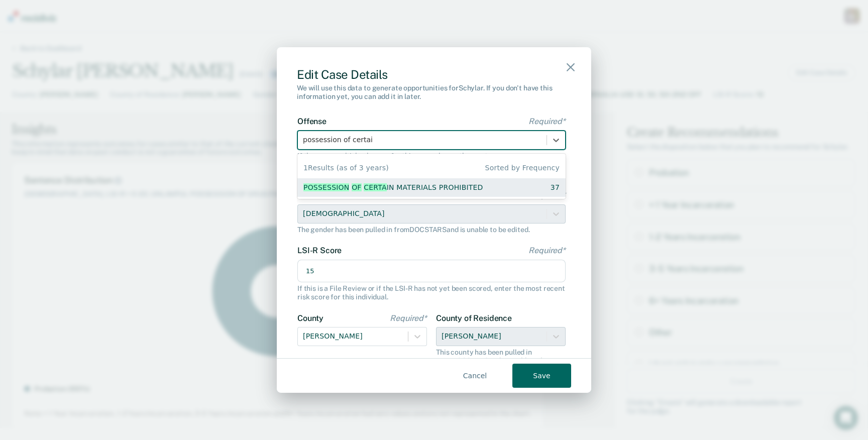  What do you see at coordinates (501, 361) in the screenshot?
I see `div: This county has been pulled in from DOCSTARS and is unable to be edited.` at bounding box center [501, 361].